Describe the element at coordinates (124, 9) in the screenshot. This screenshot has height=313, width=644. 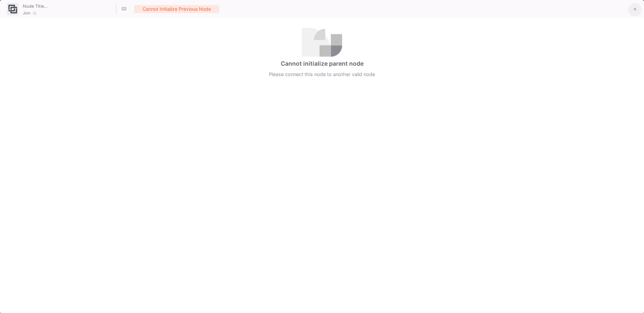
I see `button: Hotkeys List` at that location.